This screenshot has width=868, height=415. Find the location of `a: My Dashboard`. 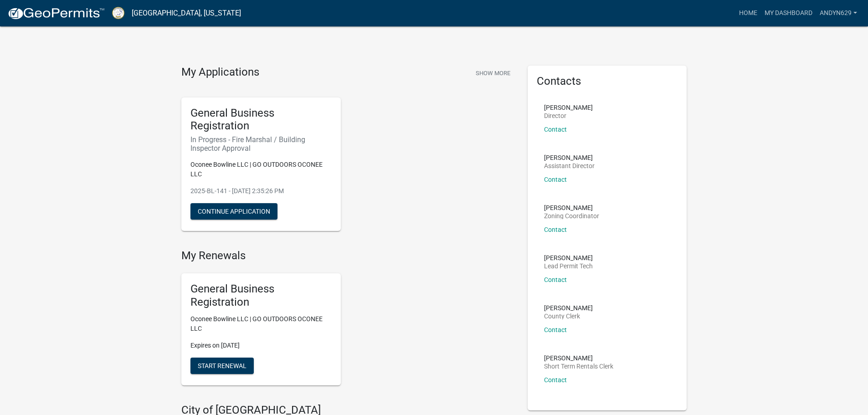

a: My Dashboard is located at coordinates (788, 13).